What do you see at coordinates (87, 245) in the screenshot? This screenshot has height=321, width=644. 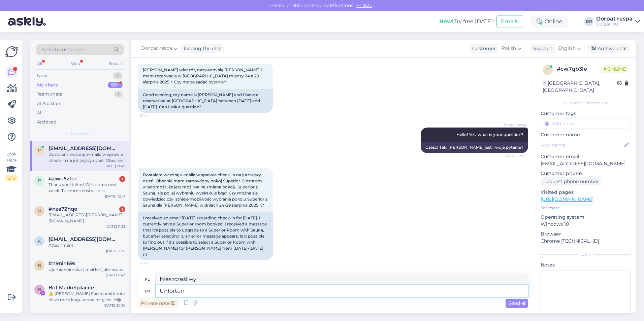 I see `div: Attachment` at bounding box center [87, 245].